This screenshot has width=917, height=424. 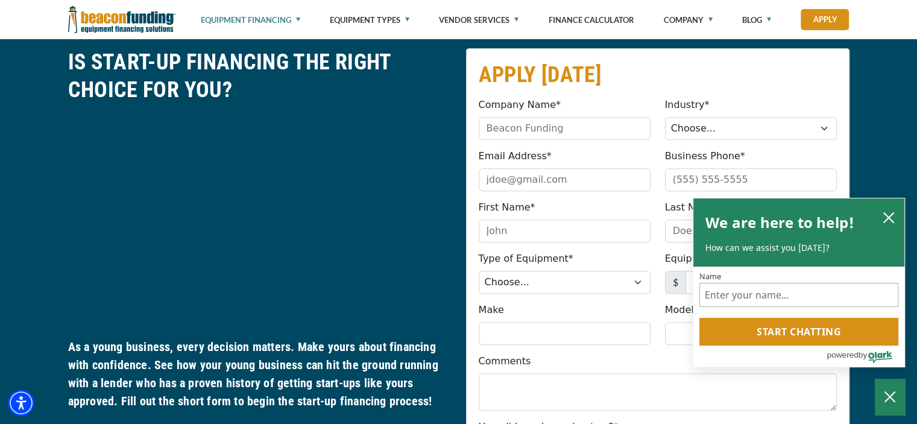 What do you see at coordinates (706, 259) in the screenshot?
I see `label: Equipment Cost*` at bounding box center [706, 259].